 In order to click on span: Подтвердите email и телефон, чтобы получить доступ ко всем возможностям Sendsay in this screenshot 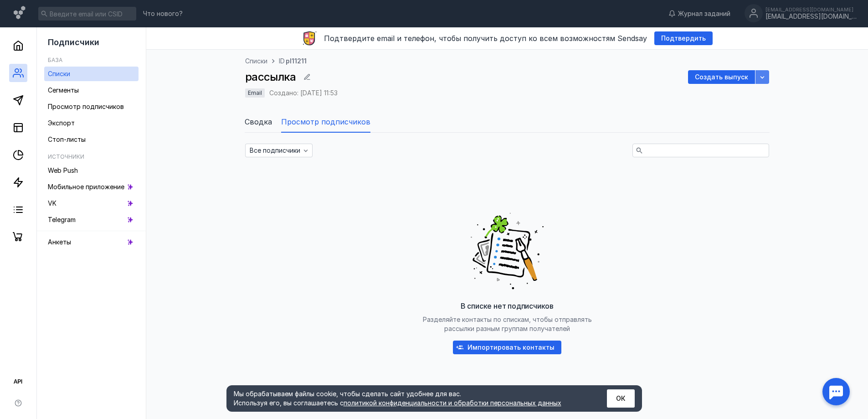, I will do `click(486, 39)`.